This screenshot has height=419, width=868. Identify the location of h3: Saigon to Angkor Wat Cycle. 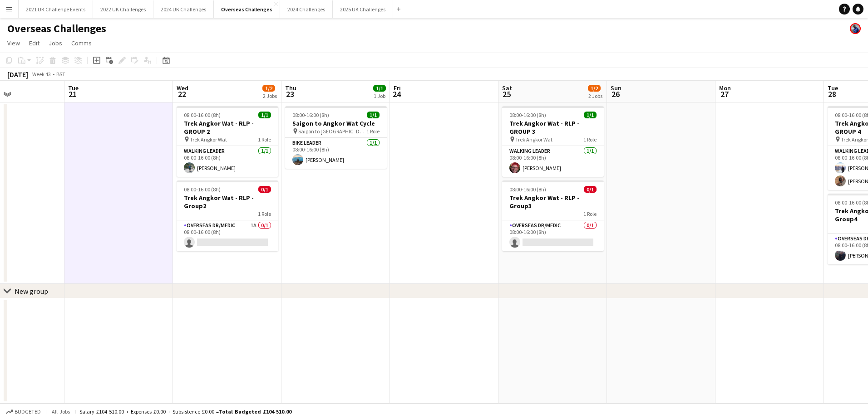
(336, 124).